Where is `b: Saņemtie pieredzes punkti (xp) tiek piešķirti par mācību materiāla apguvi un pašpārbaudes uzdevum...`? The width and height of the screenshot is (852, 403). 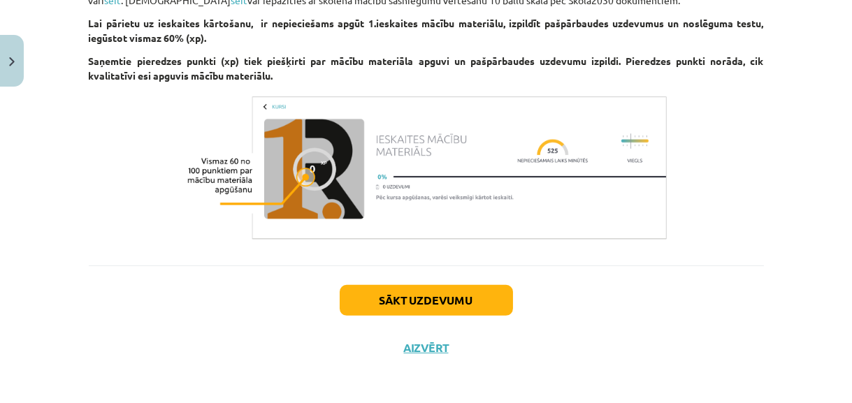 b: Saņemtie pieredzes punkti (xp) tiek piešķirti par mācību materiāla apguvi un pašpārbaudes uzdevum... is located at coordinates (426, 68).